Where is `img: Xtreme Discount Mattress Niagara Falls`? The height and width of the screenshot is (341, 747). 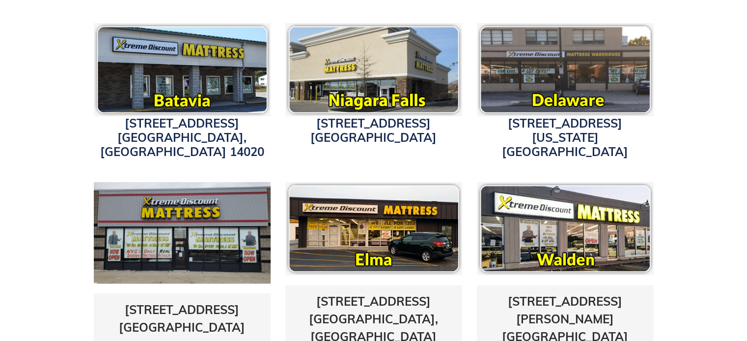
img: Xtreme Discount Mattress Niagara Falls is located at coordinates (374, 70).